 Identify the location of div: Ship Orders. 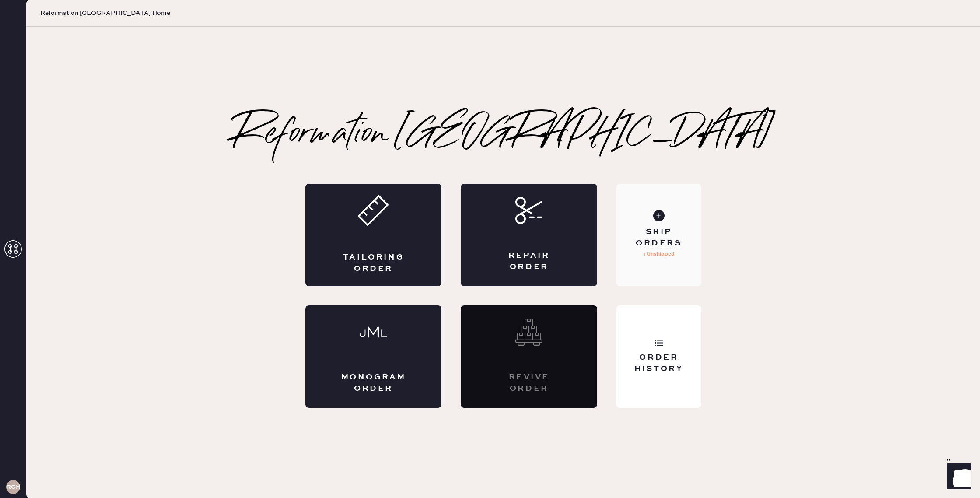
(658, 238).